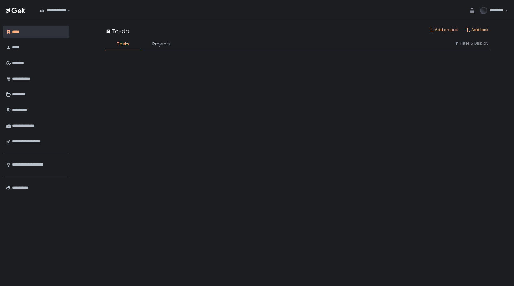 This screenshot has width=514, height=286. What do you see at coordinates (443, 30) in the screenshot?
I see `button: Add project` at bounding box center [443, 30].